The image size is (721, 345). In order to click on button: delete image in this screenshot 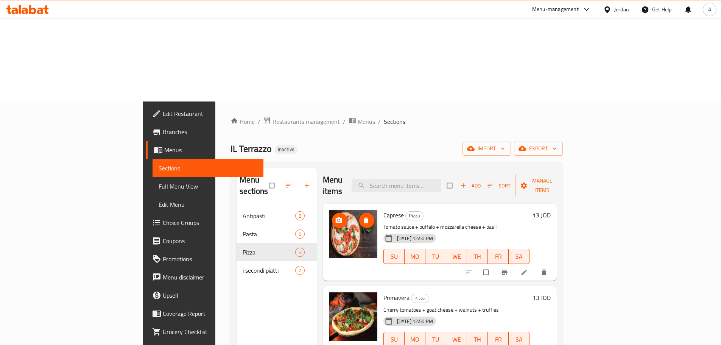, I will do `click(367, 220)`.